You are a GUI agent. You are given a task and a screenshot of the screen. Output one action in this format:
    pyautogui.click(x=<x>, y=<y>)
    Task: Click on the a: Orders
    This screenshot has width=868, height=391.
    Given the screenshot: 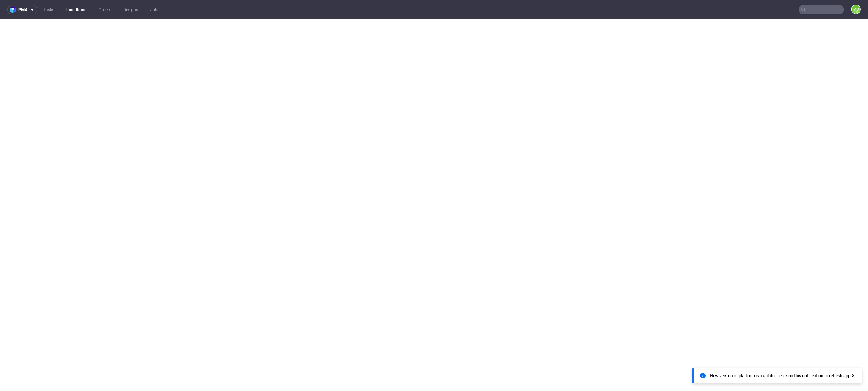 What is the action you would take?
    pyautogui.click(x=105, y=9)
    